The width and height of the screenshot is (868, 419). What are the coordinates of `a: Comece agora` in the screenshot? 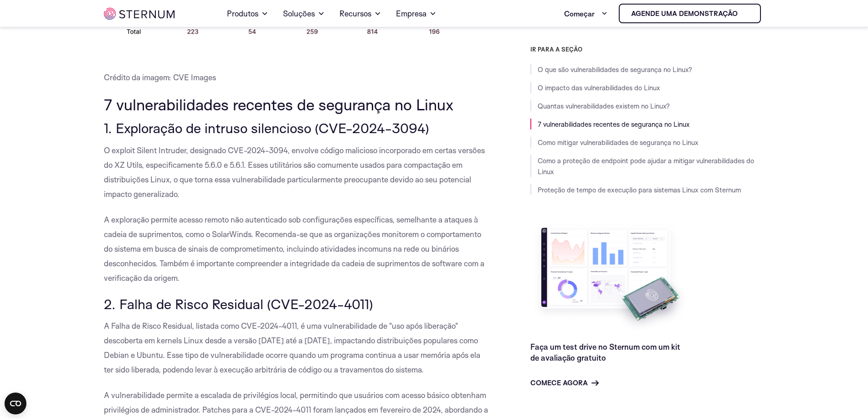 It's located at (565, 383).